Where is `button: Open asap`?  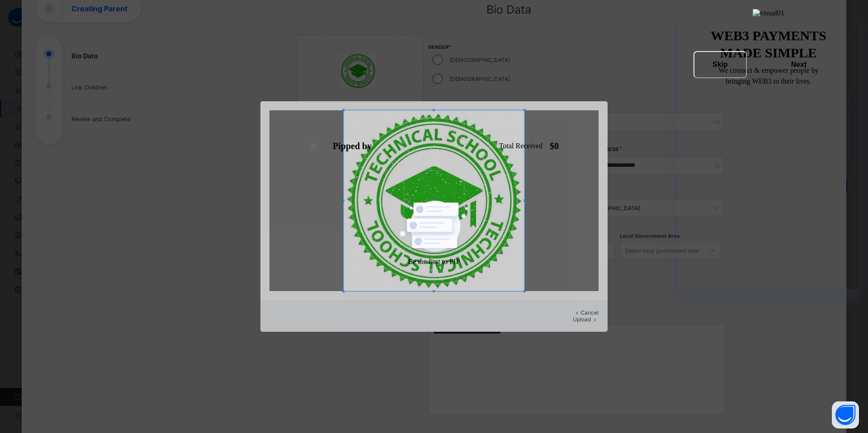 button: Open asap is located at coordinates (845, 415).